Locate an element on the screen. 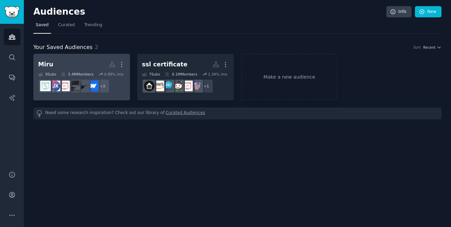 The height and width of the screenshot is (227, 451). div: 5.4M Members is located at coordinates (77, 74).